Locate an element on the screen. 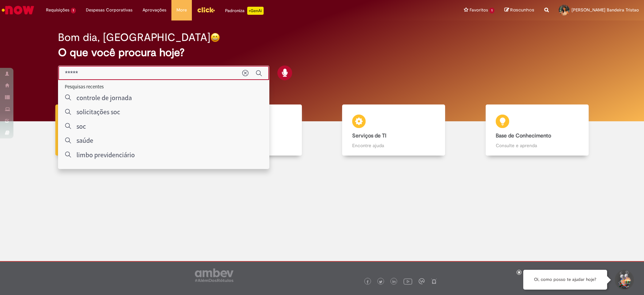  a: Serviços de TI Encontre ajuda is located at coordinates (394, 130).